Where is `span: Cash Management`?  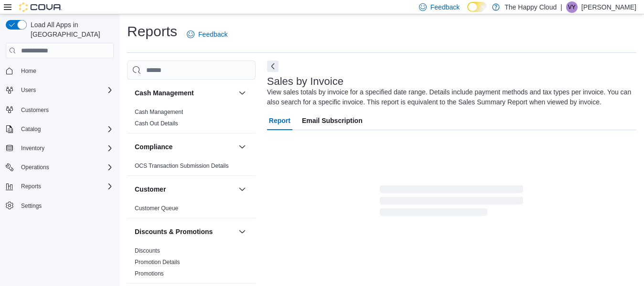
span: Cash Management is located at coordinates (159, 112).